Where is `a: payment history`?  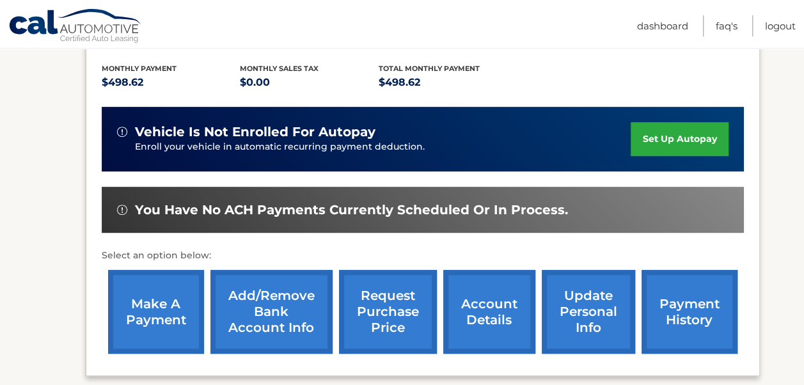
a: payment history is located at coordinates (689, 311).